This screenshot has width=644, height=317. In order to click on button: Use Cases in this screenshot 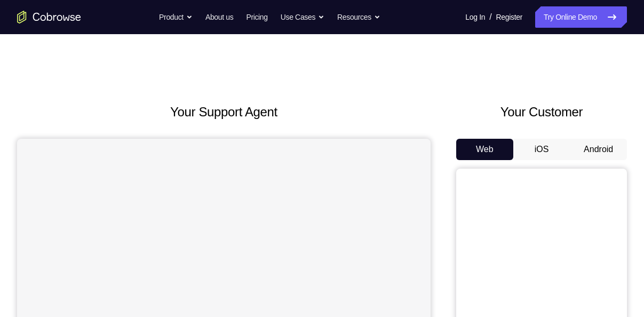, I will do `click(303, 17)`.